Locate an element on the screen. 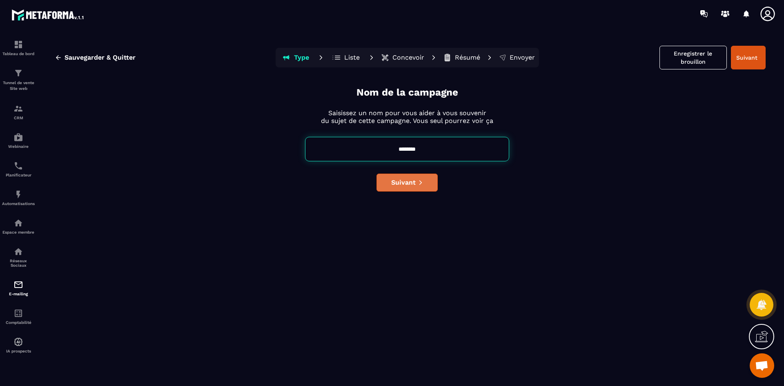  a: formationformationTunnel de vente Site web is located at coordinates (18, 80).